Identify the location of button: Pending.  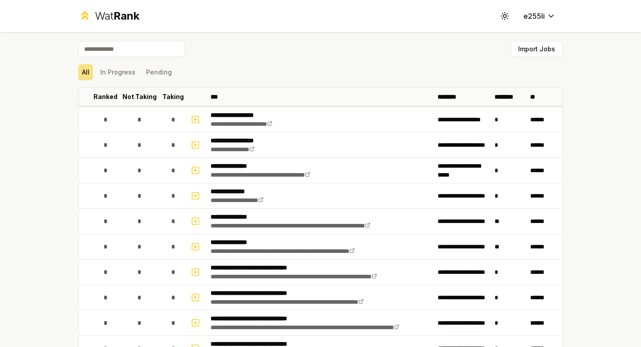
(159, 72).